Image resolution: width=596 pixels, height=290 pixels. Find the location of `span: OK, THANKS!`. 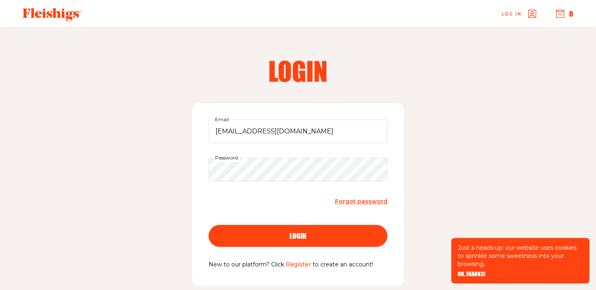

span: OK, THANKS! is located at coordinates (472, 274).